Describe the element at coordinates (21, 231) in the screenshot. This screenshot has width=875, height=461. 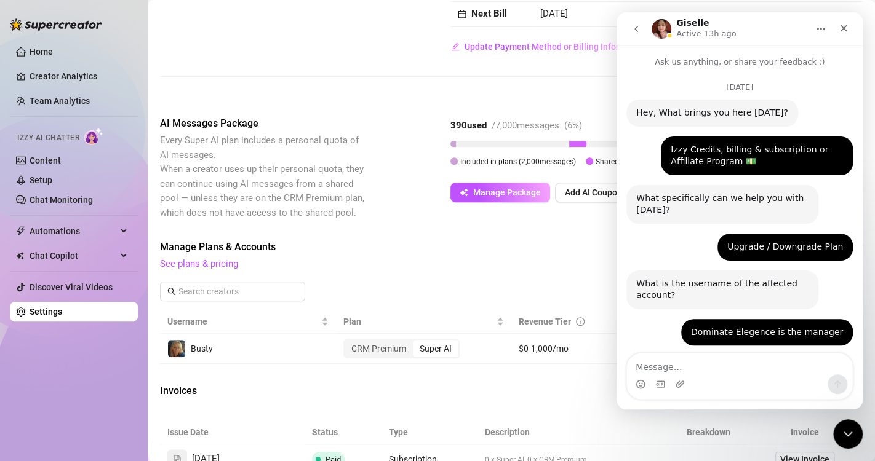
I see `span: thunderbolt` at that location.